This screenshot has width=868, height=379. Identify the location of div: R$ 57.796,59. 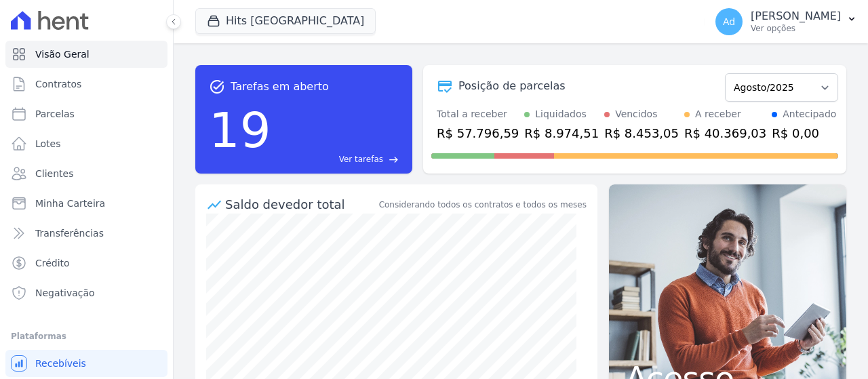
(477, 133).